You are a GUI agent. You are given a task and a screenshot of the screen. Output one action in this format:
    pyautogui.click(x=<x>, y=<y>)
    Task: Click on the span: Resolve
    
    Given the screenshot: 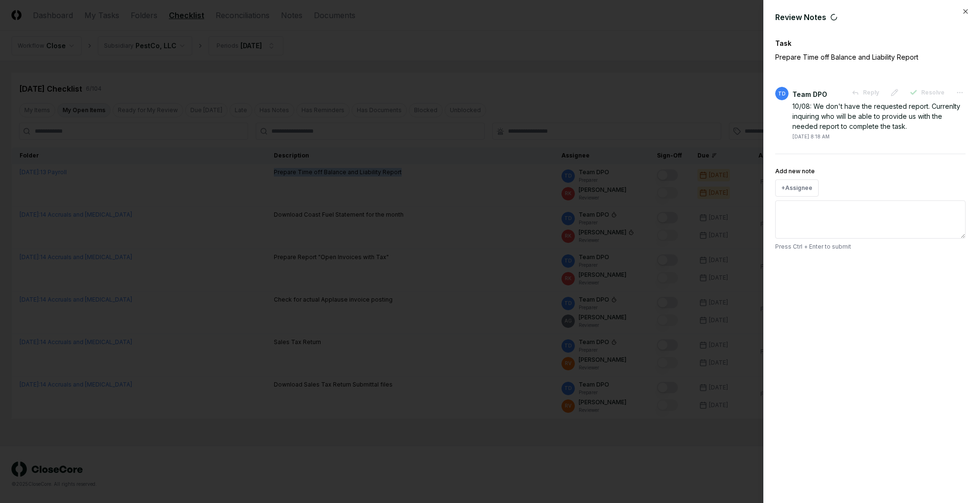 What is the action you would take?
    pyautogui.click(x=932, y=93)
    